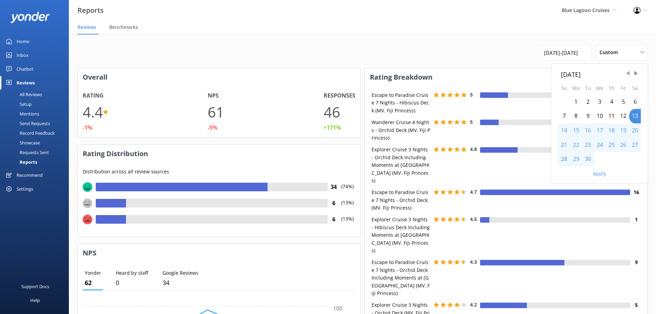 The image size is (656, 314). What do you see at coordinates (564, 116) in the screenshot?
I see `div: Sun Sep 07 2025` at bounding box center [564, 116].